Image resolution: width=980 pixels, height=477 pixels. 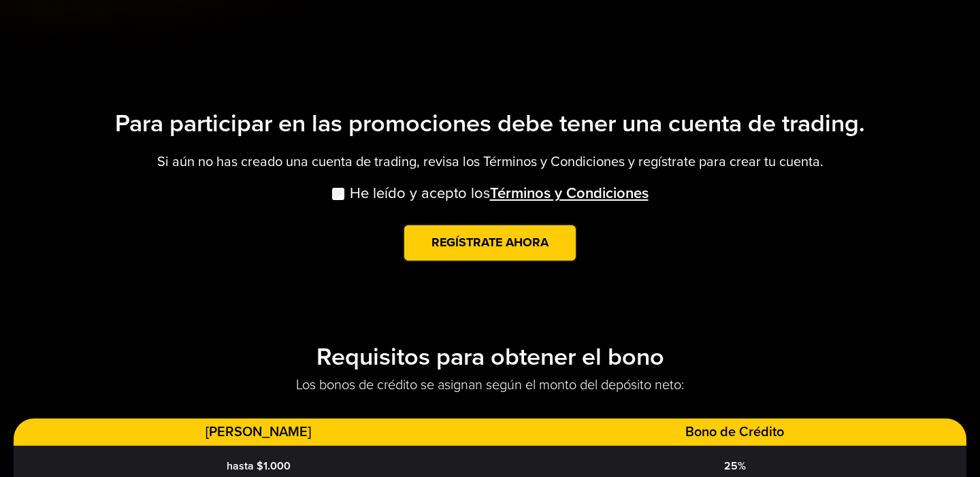 I want to click on input: He leído y acepto losTérminos y Condiciones, so click(x=338, y=194).